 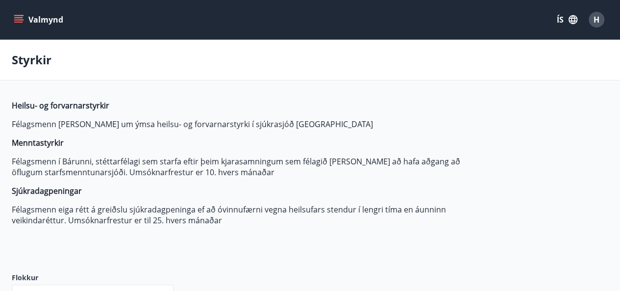 What do you see at coordinates (93, 278) in the screenshot?
I see `label: Flokkur` at bounding box center [93, 278].